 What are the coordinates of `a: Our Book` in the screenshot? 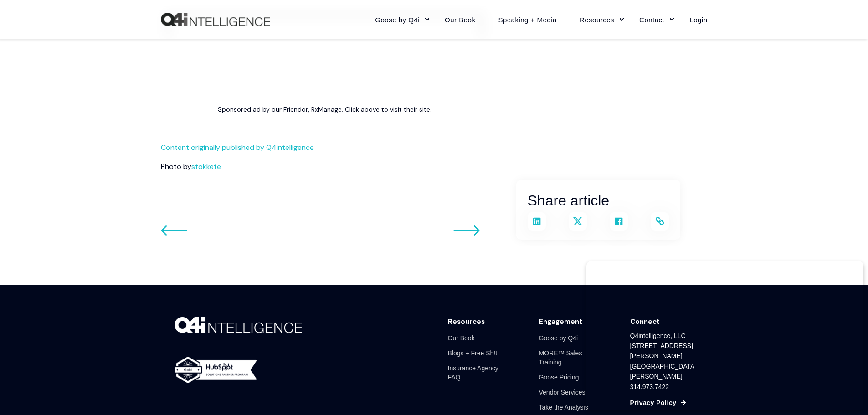 It's located at (461, 338).